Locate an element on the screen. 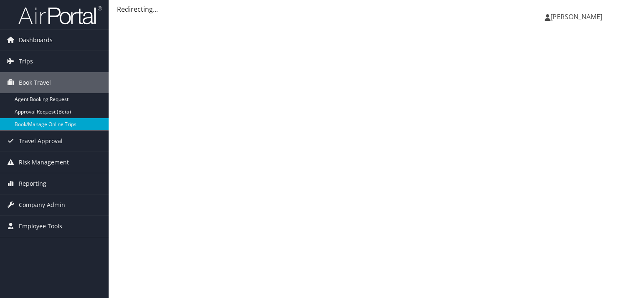  span: Company Admin is located at coordinates (42, 205).